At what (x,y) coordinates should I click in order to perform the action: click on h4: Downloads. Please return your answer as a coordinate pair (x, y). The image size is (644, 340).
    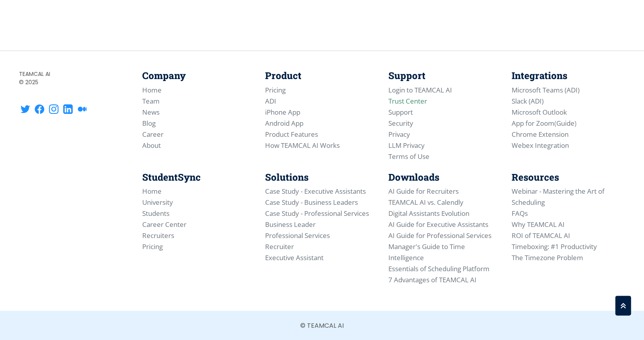
    Looking at the image, I should click on (445, 177).